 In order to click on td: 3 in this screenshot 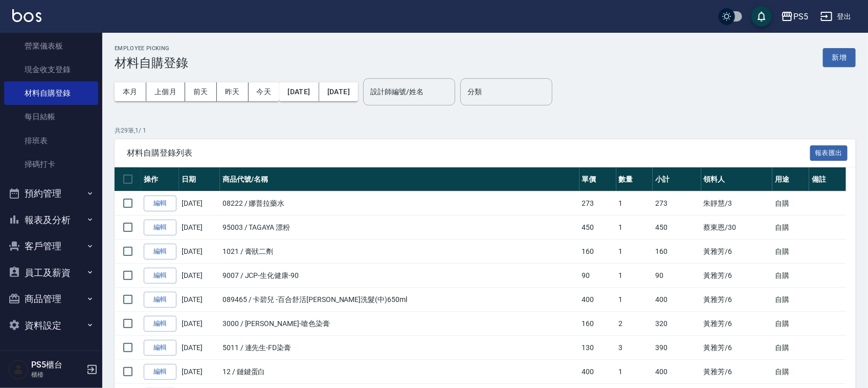, I will do `click(635, 347)`.